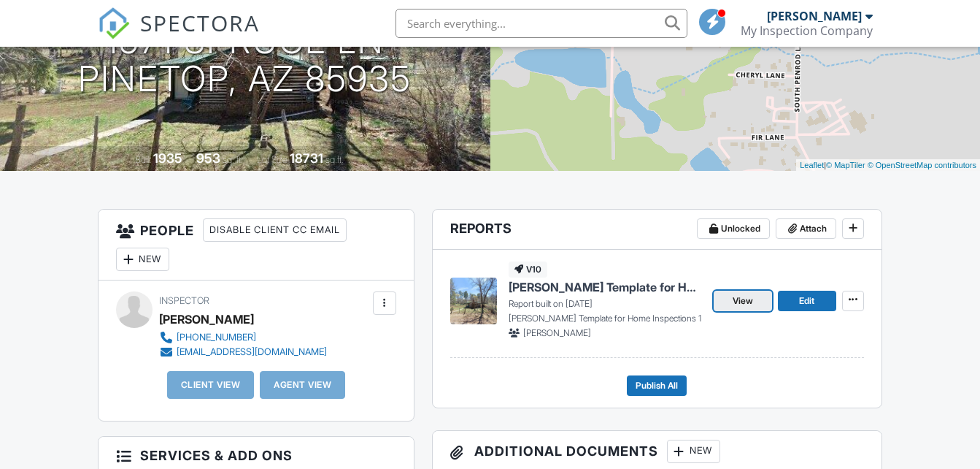 The height and width of the screenshot is (469, 980). I want to click on input: Search everything..., so click(542, 23).